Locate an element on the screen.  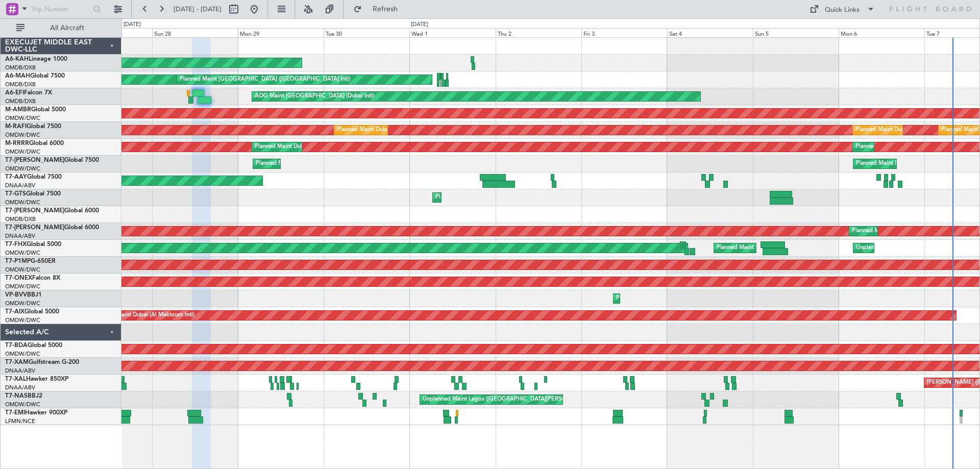
span: T7-EMI is located at coordinates (15, 413).